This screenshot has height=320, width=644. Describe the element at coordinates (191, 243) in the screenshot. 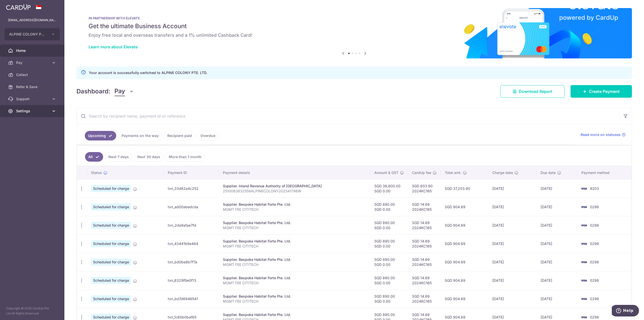

I see `td: txn_43441b9e484` at that location.